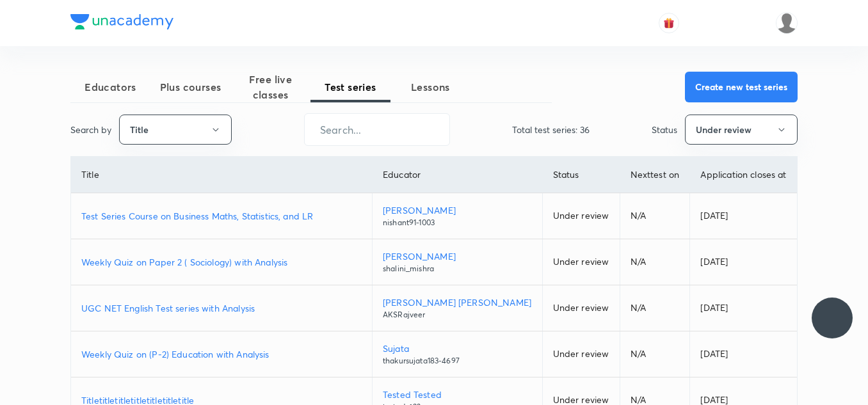 This screenshot has width=868, height=405. I want to click on p: Status, so click(665, 130).